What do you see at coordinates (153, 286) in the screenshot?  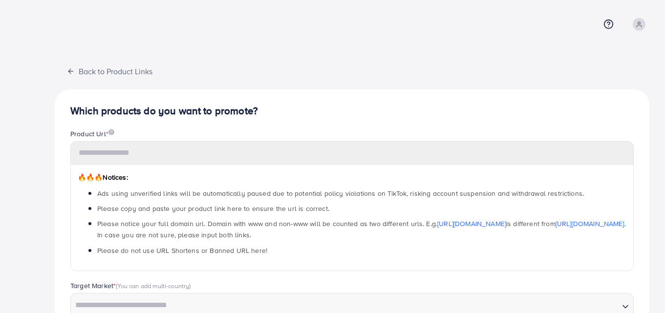 I see `span: (You can add multi-country)` at bounding box center [153, 286].